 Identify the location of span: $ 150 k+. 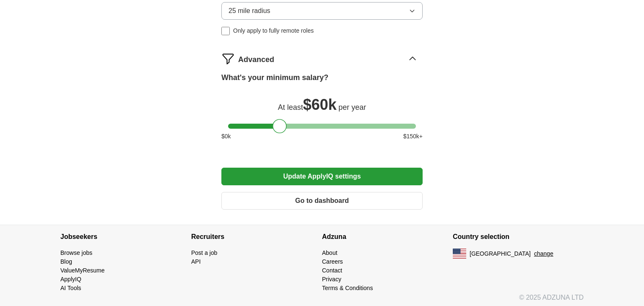
(413, 136).